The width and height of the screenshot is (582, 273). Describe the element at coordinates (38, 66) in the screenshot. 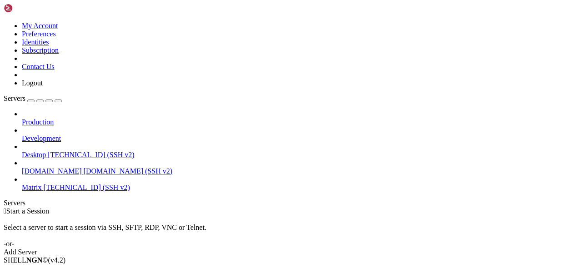

I see `a: Contact Us` at that location.